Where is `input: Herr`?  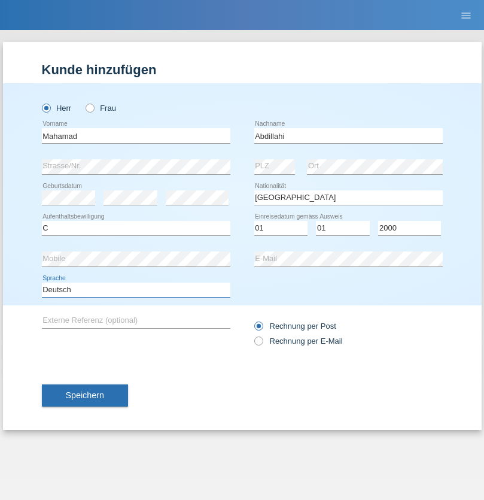 input: Herr is located at coordinates (45, 107).